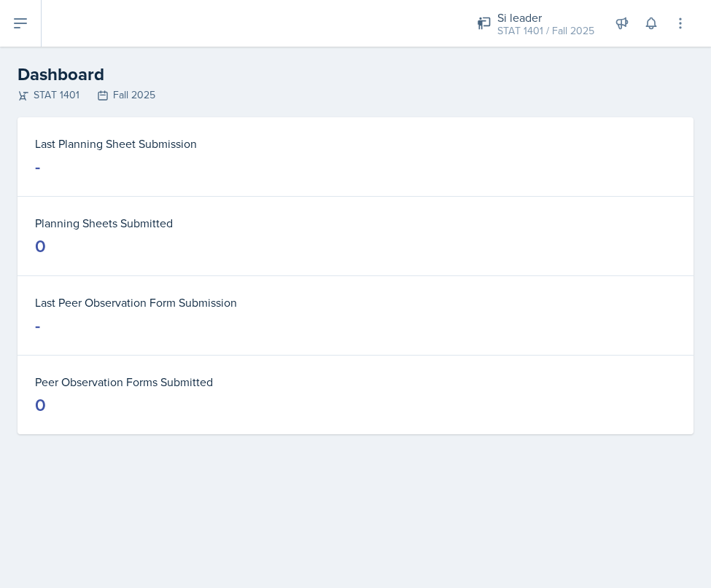  What do you see at coordinates (545, 18) in the screenshot?
I see `div: Si leader` at bounding box center [545, 18].